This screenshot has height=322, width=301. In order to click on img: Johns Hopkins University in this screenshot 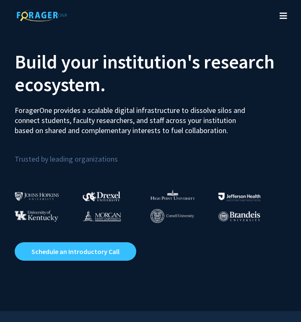, I will do `click(37, 196)`.